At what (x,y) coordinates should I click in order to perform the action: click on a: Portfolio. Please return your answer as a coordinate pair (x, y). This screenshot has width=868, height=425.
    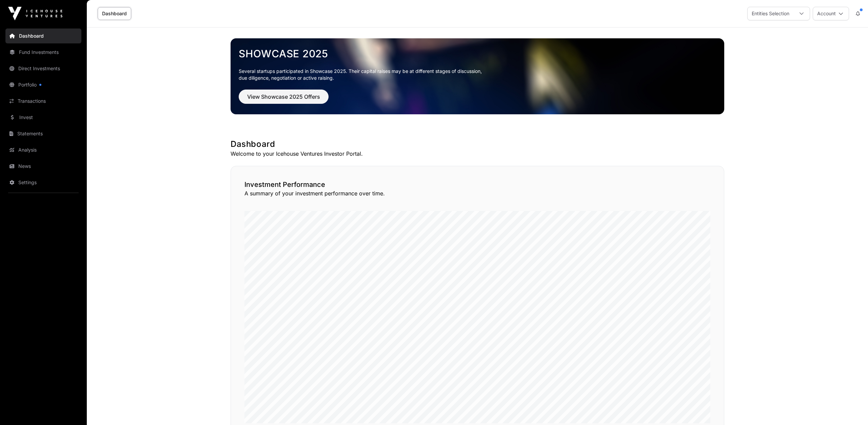
    Looking at the image, I should click on (43, 85).